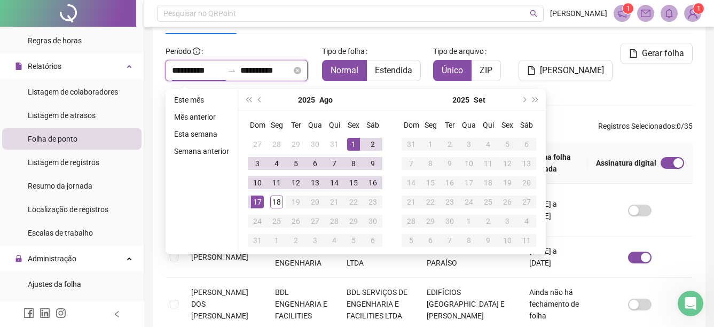  What do you see at coordinates (201, 100) in the screenshot?
I see `li: Este mês` at bounding box center [201, 100].